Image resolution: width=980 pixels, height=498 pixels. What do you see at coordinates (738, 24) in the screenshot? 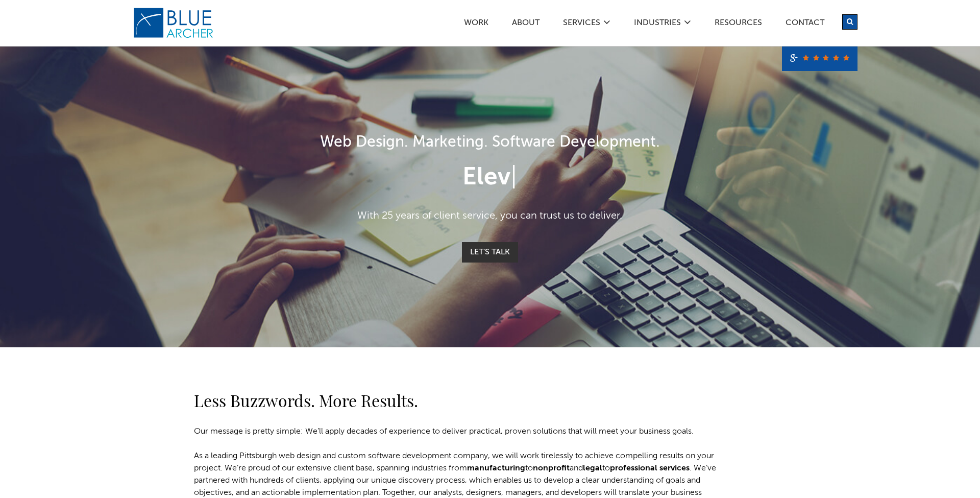
I see `a: Resources` at bounding box center [738, 24].